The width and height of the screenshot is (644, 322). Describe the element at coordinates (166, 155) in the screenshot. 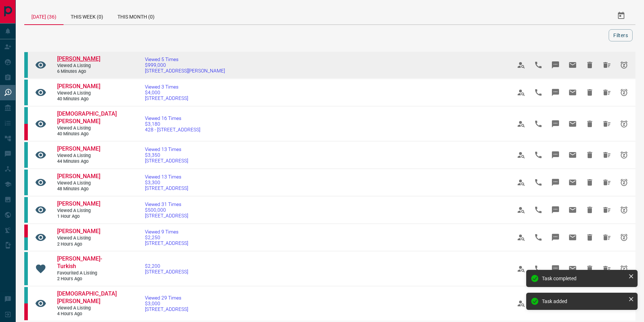

I see `span: $3,350` at that location.